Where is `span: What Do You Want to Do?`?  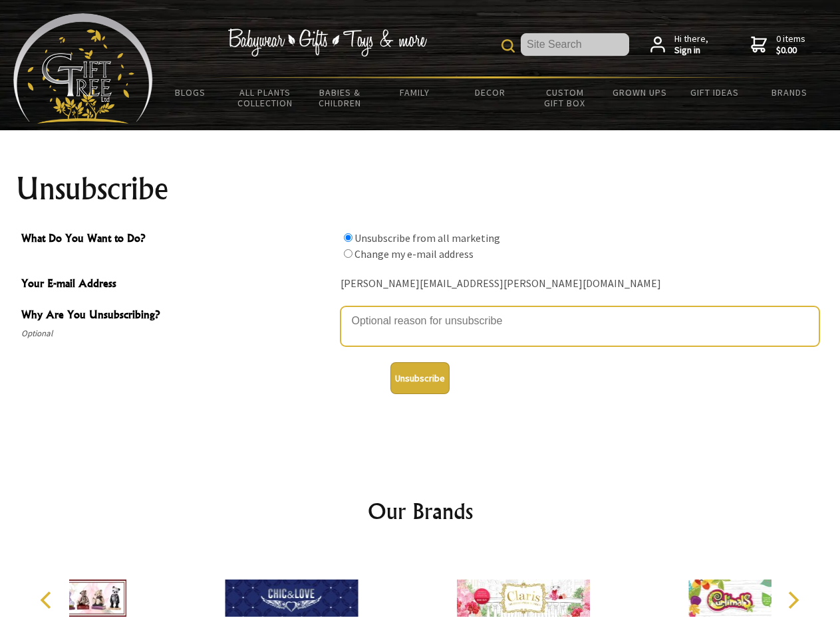 span: What Do You Want to Do? is located at coordinates (177, 239).